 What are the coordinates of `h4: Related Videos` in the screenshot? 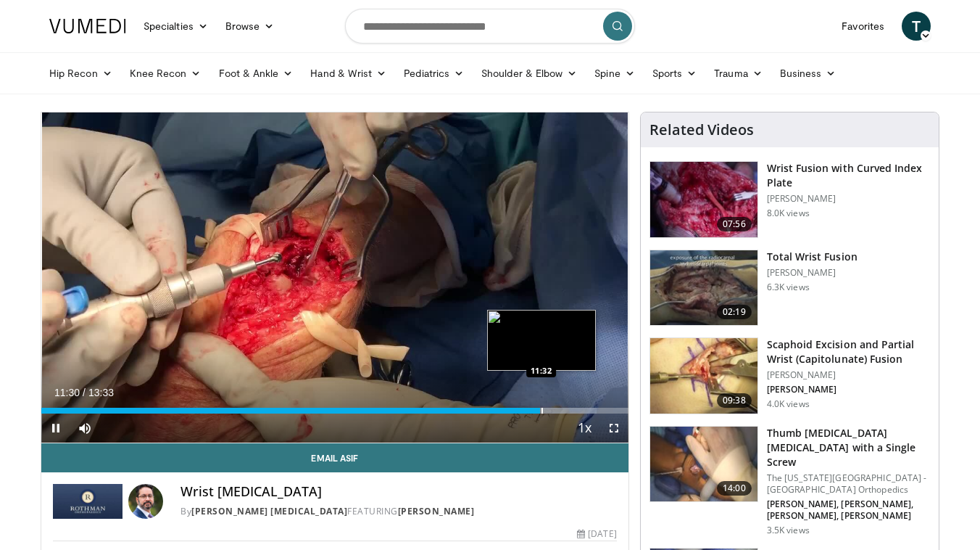 It's located at (702, 130).